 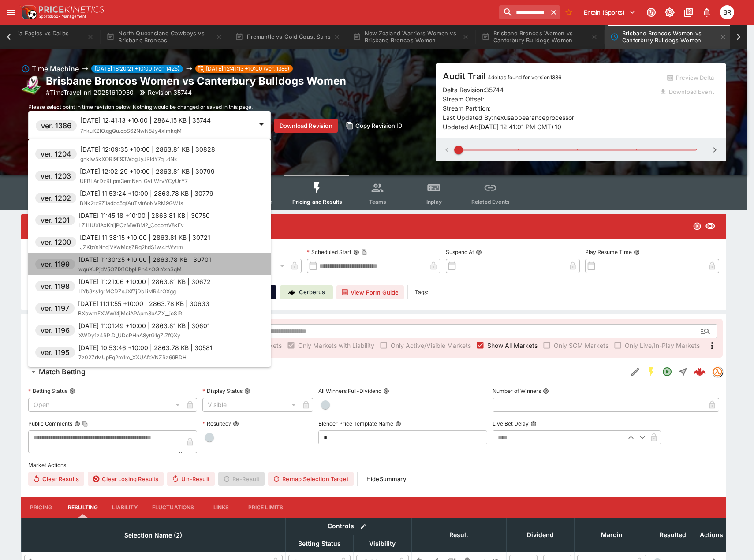 What do you see at coordinates (131, 247) in the screenshot?
I see `span: JZKbYsNnqjVKwMcsZRq2hdS1w.4hWvtm` at bounding box center [131, 247].